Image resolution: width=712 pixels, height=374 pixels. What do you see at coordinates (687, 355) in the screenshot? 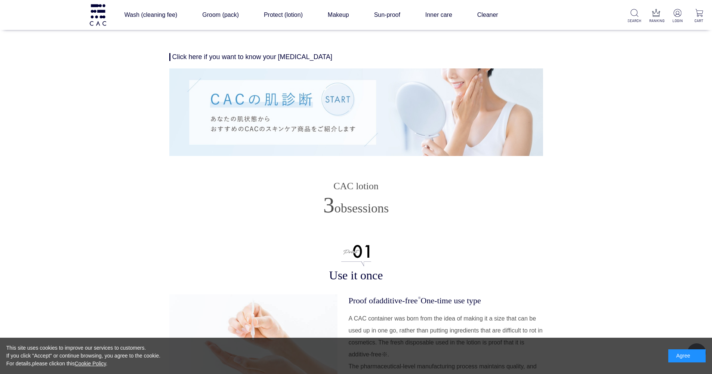
I see `div: Agree` at bounding box center [687, 355].